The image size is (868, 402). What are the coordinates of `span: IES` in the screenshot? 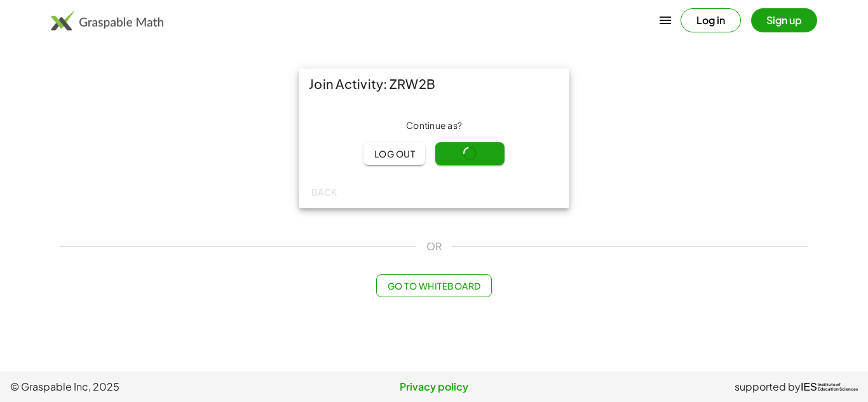 It's located at (809, 387).